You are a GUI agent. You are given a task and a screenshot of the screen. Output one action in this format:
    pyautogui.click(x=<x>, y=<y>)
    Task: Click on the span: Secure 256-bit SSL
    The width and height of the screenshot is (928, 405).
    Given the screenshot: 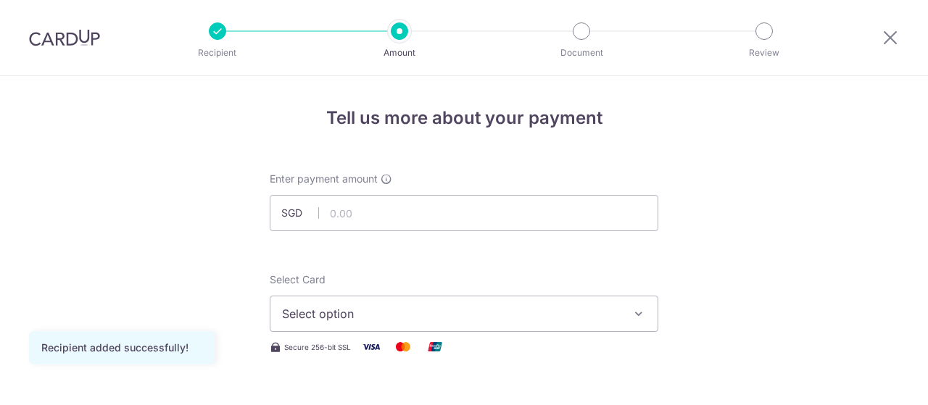 What is the action you would take?
    pyautogui.click(x=317, y=347)
    